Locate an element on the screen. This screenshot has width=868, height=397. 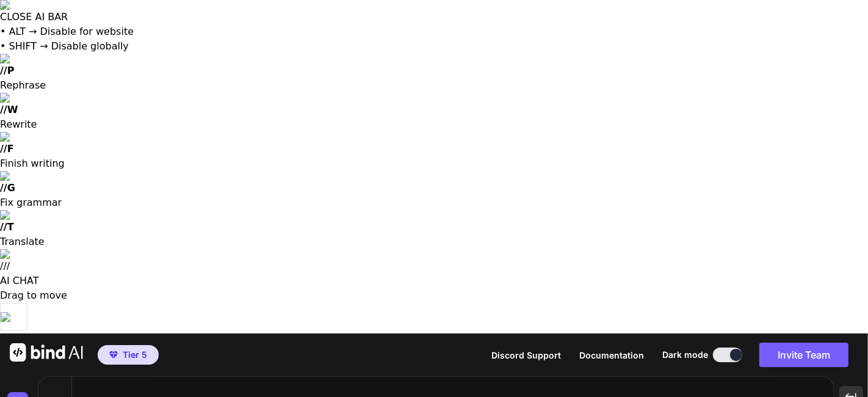
span: Dark mode is located at coordinates (685, 355).